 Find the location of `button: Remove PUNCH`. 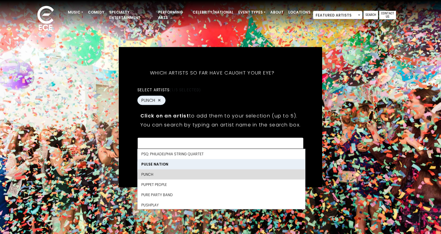

button: Remove PUNCH is located at coordinates (159, 100).